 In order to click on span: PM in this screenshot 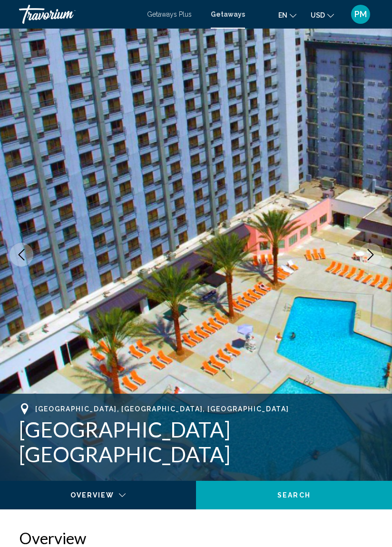, I will do `click(361, 14)`.